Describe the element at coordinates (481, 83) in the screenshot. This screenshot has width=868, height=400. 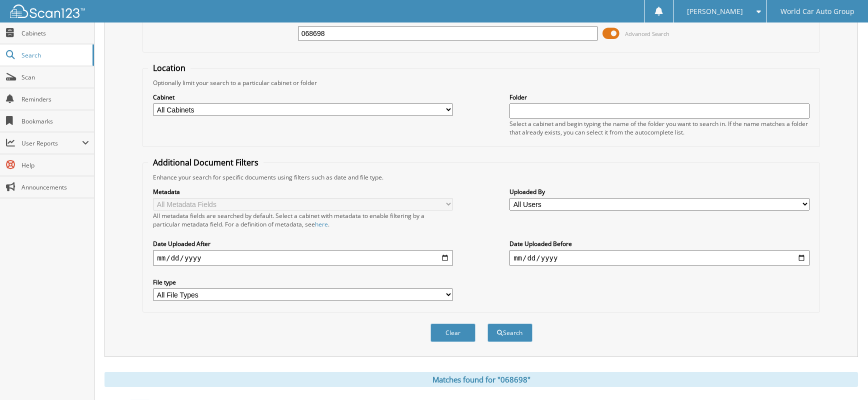
I see `div: Optionally limit your search to a particular cabinet or folder` at that location.